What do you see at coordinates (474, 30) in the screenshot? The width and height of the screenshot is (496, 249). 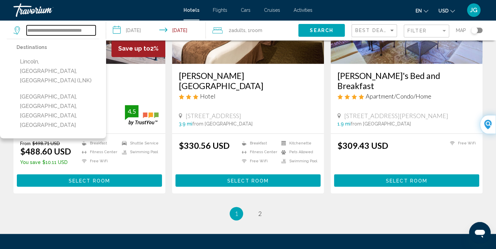 I see `button: Toggle map` at bounding box center [474, 30].